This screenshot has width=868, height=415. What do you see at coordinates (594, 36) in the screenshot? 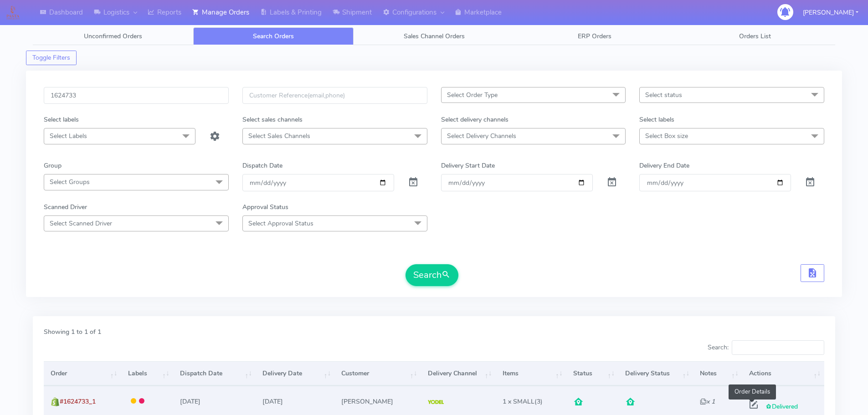
I see `span: ERP Orders` at bounding box center [594, 36].